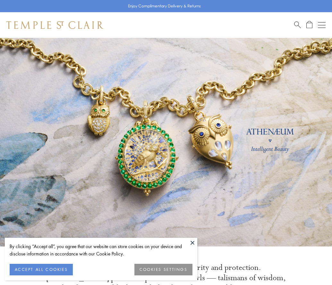 The image size is (332, 285). Describe the element at coordinates (163, 269) in the screenshot. I see `button: COOKIES SETTINGS` at that location.